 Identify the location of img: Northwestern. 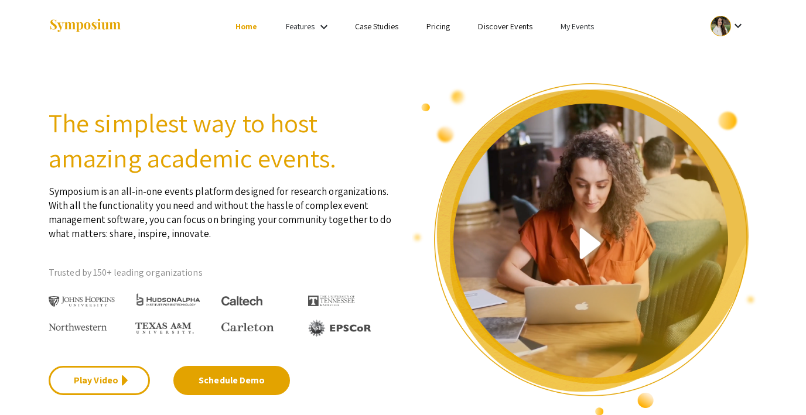
(78, 327).